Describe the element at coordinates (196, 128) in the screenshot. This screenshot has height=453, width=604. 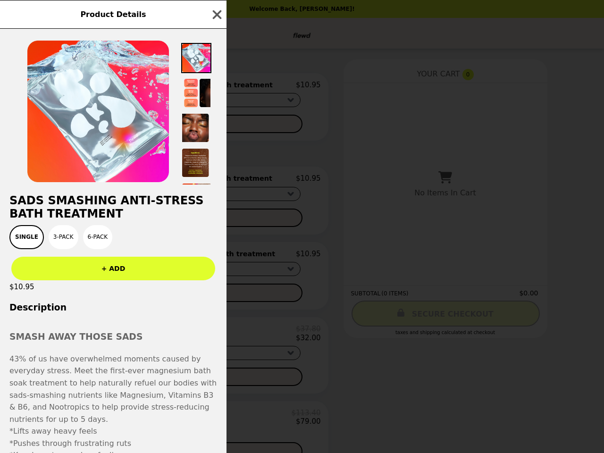
I see `img: Thumbnail 3` at that location.